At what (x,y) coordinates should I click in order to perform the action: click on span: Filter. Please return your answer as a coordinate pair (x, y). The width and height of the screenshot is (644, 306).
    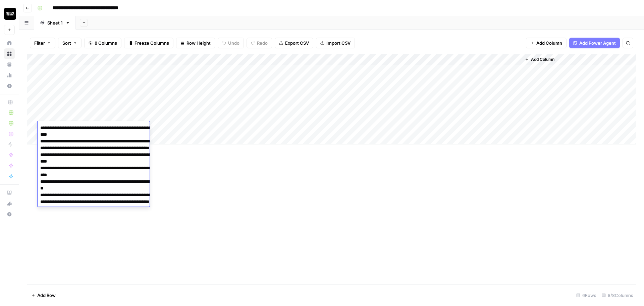
    Looking at the image, I should click on (40, 43).